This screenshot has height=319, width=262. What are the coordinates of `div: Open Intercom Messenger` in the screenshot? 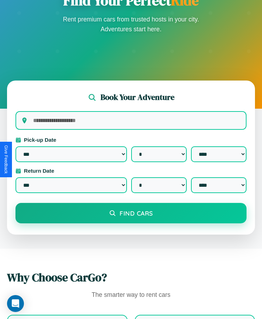 It's located at (15, 303).